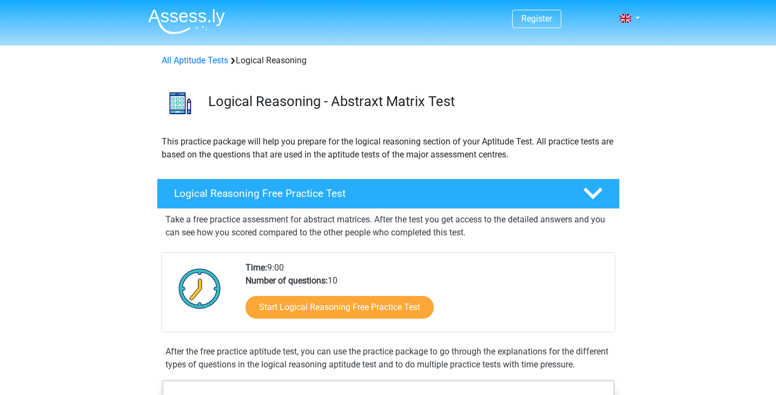 This screenshot has width=776, height=395. I want to click on h4: Logical Reasoning Free Practice Test, so click(370, 193).